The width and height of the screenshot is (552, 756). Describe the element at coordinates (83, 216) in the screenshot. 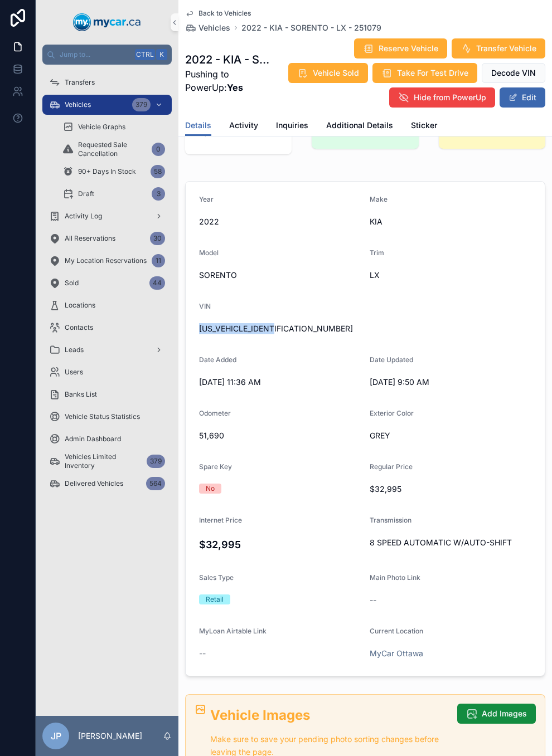

I see `span: Activity Log` at that location.